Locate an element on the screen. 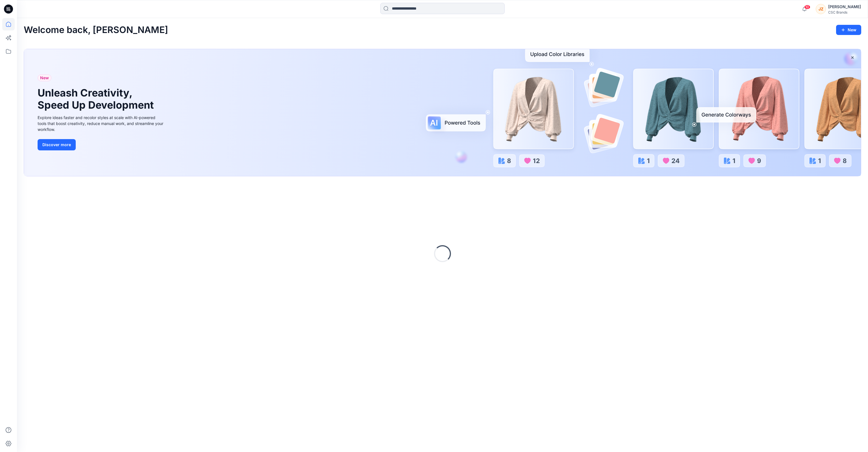 The height and width of the screenshot is (452, 868). div: CSC Brands is located at coordinates (844, 12).